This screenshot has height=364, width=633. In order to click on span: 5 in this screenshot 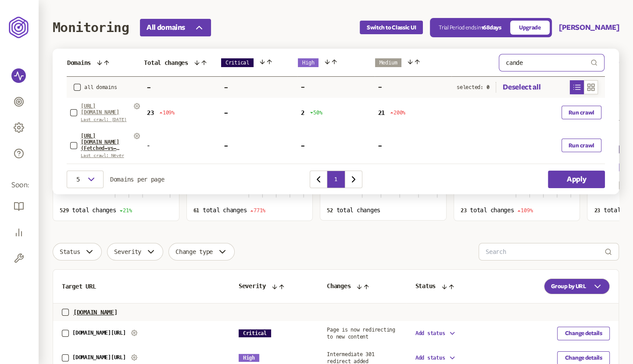, I will do `click(78, 179)`.